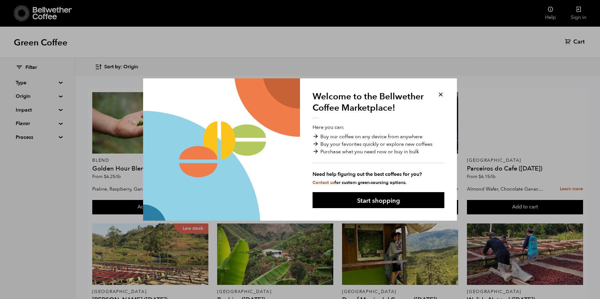  I want to click on p: Here you can:, so click(378, 155).